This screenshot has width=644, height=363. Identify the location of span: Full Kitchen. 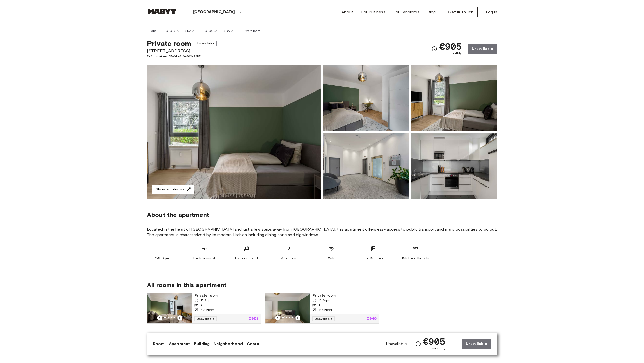
(374, 258).